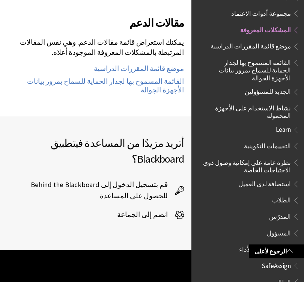 This screenshot has width=304, height=282. Describe the element at coordinates (265, 182) in the screenshot. I see `span: استضافة لدى العميل` at that location.